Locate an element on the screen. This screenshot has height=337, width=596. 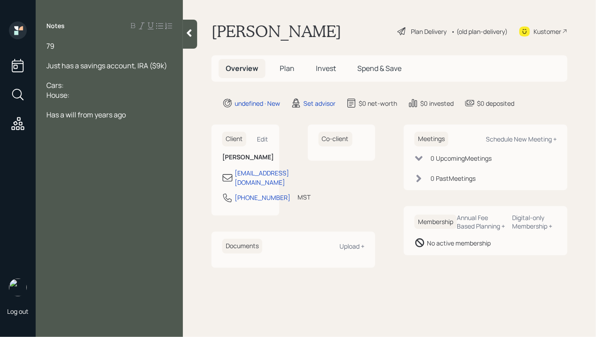
span: Invest is located at coordinates (326, 68).